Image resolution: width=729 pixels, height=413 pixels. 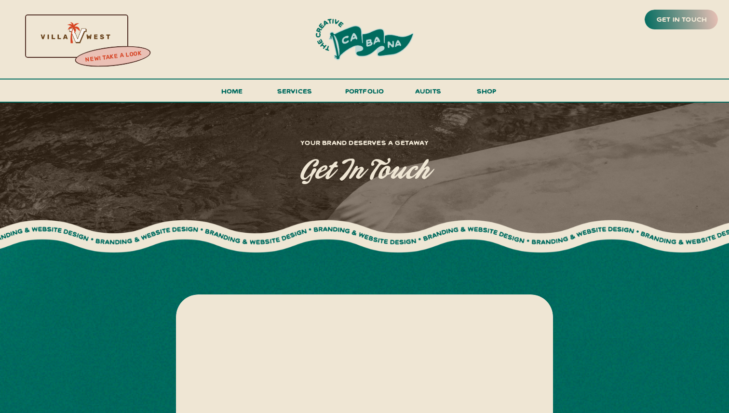 What do you see at coordinates (486, 93) in the screenshot?
I see `a: shop` at bounding box center [486, 93].